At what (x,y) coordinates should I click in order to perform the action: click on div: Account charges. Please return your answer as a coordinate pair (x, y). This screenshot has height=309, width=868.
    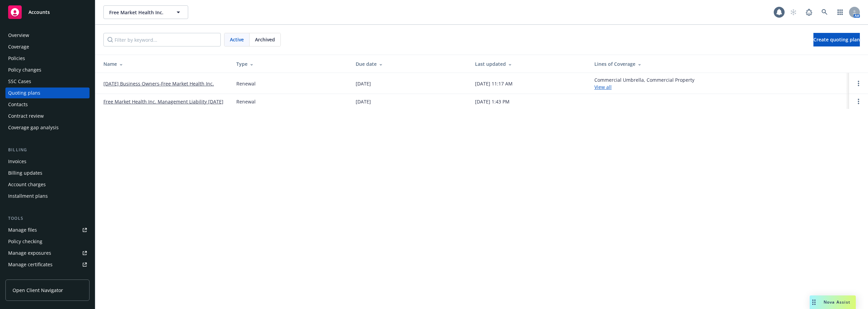
    Looking at the image, I should click on (27, 184).